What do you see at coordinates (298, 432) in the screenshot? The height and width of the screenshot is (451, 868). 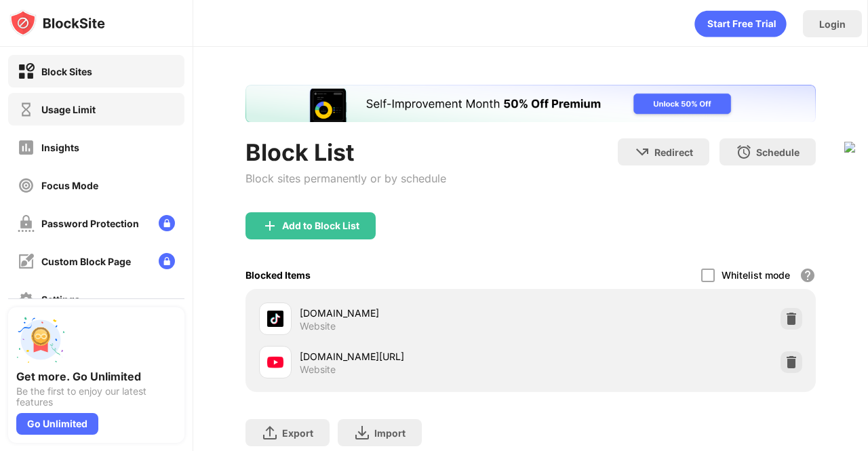 I see `div: Export` at bounding box center [298, 432].